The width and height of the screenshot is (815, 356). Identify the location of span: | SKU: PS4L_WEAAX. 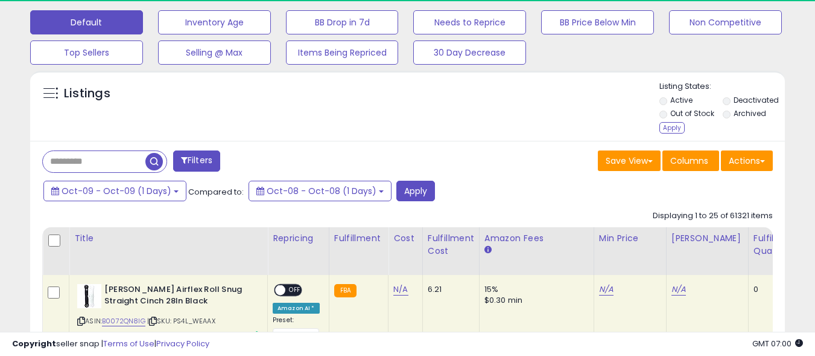
(181, 320).